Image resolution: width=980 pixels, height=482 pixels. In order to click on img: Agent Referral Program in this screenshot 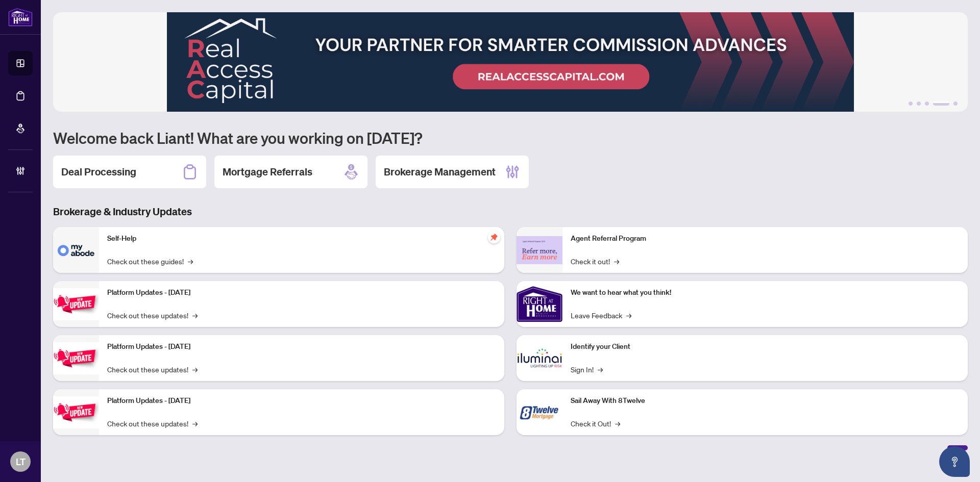, I will do `click(540, 250)`.